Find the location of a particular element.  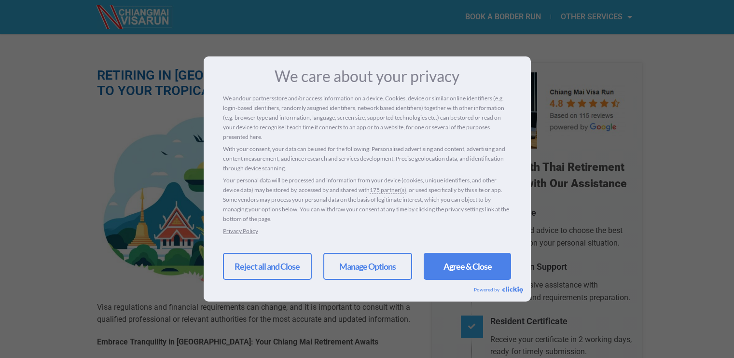

h3: We care about your privacy is located at coordinates (367, 76).